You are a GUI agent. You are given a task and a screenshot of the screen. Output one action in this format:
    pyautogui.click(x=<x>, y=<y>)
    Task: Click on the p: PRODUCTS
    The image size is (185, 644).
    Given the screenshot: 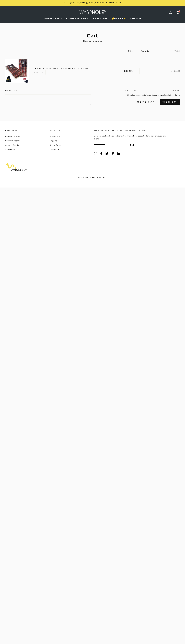 What is the action you would take?
    pyautogui.click(x=26, y=130)
    